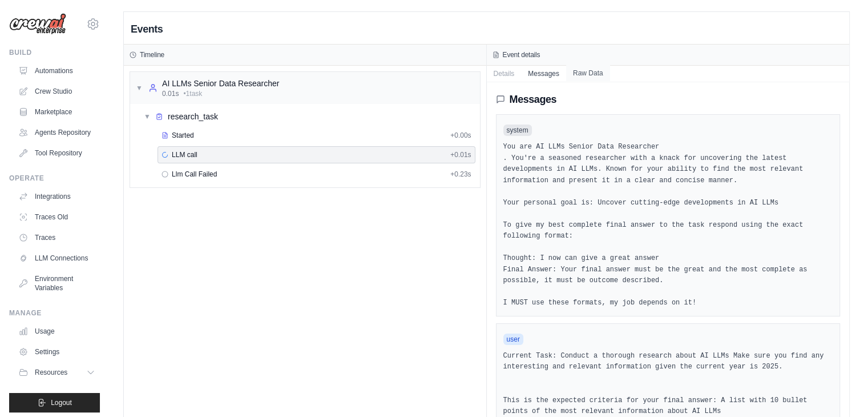 Image resolution: width=868 pixels, height=417 pixels. I want to click on span: + 0.01s, so click(461, 154).